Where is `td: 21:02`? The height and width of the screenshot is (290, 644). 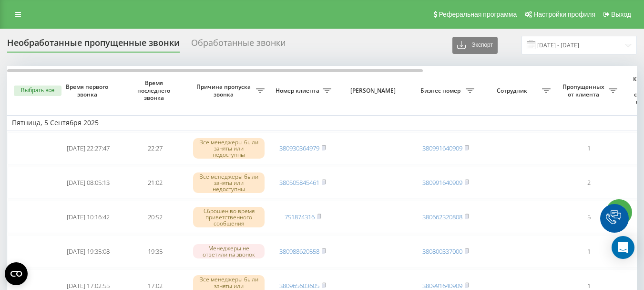
td: 21:02 is located at coordinates (155, 183).